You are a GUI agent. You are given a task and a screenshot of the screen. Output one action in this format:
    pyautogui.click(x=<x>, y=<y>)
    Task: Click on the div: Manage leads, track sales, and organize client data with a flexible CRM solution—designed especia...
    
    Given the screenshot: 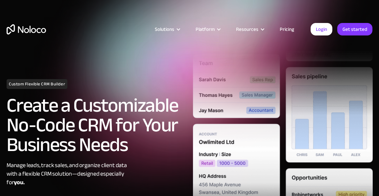 What is the action you would take?
    pyautogui.click(x=96, y=174)
    